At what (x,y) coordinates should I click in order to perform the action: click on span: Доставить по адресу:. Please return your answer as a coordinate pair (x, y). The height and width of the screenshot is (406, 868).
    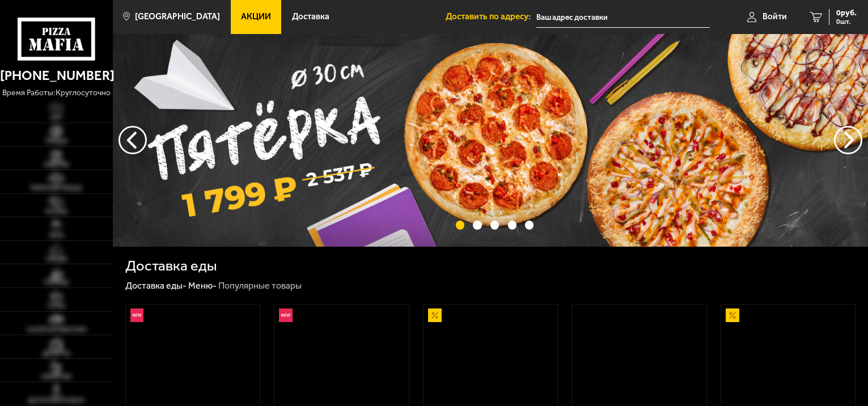
    Looking at the image, I should click on (491, 16).